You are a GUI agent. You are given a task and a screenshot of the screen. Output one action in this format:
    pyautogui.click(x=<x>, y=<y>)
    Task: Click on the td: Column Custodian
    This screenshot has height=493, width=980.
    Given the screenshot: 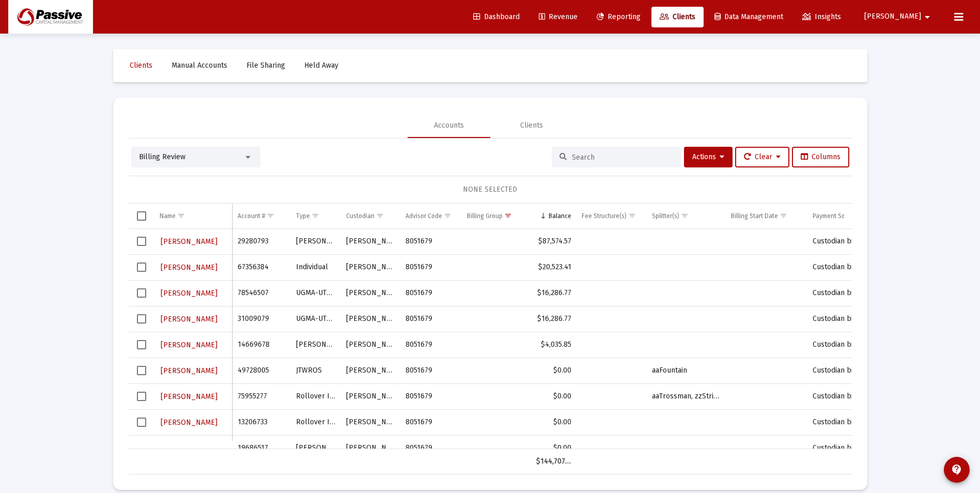 What is the action you would take?
    pyautogui.click(x=370, y=216)
    